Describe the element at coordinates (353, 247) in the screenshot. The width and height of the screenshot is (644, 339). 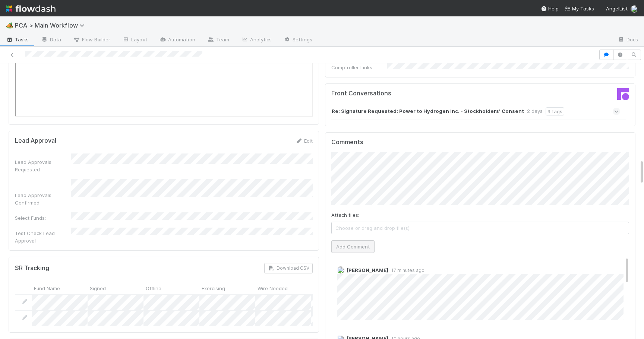
I see `button: Add Comment` at that location.